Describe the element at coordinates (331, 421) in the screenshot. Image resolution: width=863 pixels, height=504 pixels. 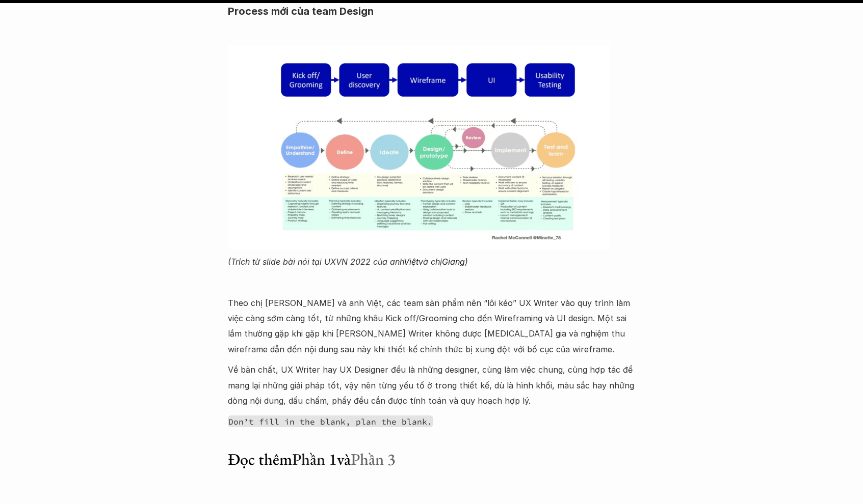
I see `code: Don’t fill in the blank, plan the blank.` at that location.